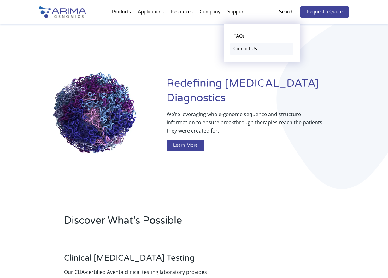 The image size is (388, 278). What do you see at coordinates (186, 146) in the screenshot?
I see `a: Learn More` at bounding box center [186, 146].